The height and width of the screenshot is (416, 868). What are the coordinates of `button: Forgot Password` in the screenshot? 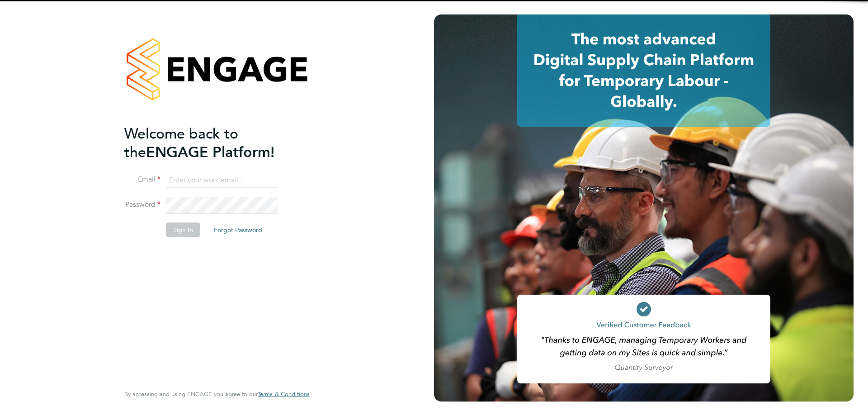 It's located at (238, 230).